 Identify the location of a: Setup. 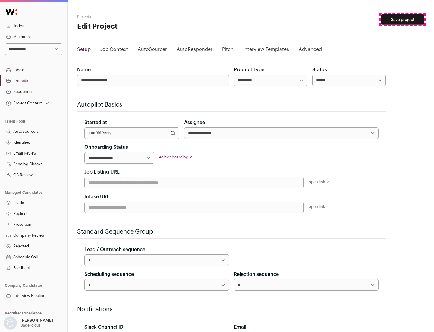
(84, 51).